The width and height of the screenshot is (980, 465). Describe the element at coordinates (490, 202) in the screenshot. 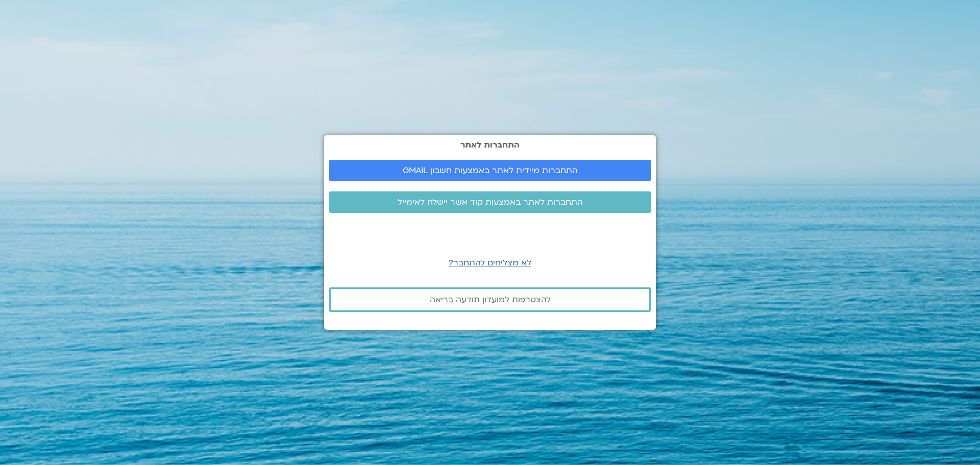

I see `span: התחברות לאתר באמצעות קוד אשר יישלח לאימייל` at that location.